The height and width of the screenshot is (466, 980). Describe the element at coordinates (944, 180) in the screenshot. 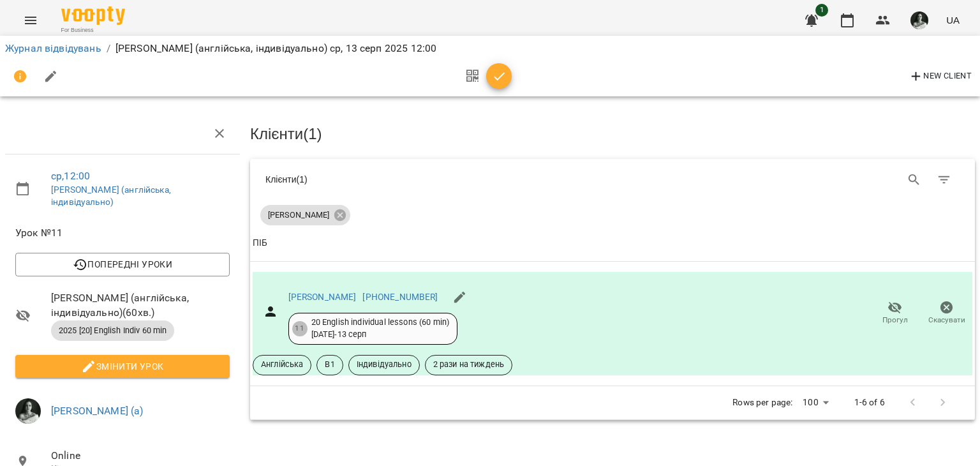

I see `button: Фільтр` at that location.